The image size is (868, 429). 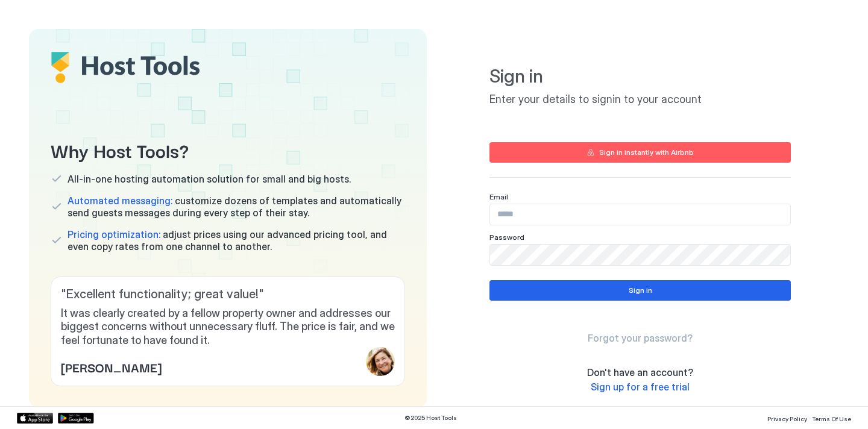 What do you see at coordinates (431, 417) in the screenshot?
I see `span: © 2025 Host Tools` at bounding box center [431, 417].